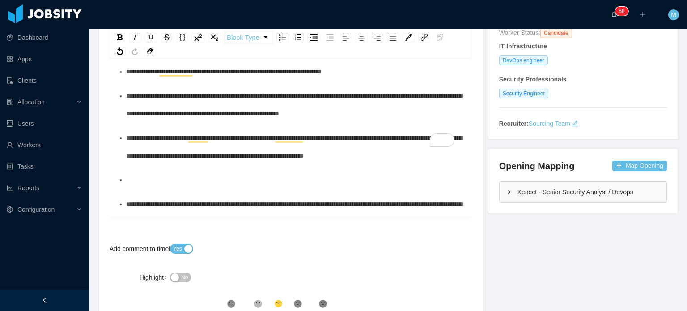 Image resolution: width=687 pixels, height=311 pixels. What do you see at coordinates (556, 33) in the screenshot?
I see `span: Candidate` at bounding box center [556, 33].